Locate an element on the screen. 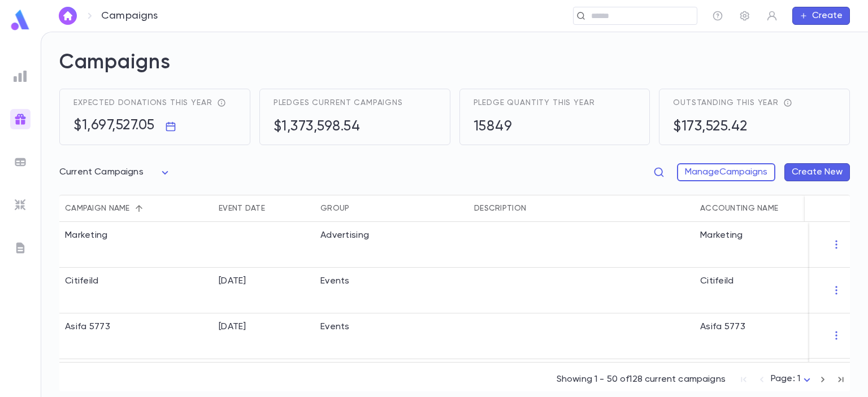 The image size is (868, 397). div: Advertising is located at coordinates (344, 236).